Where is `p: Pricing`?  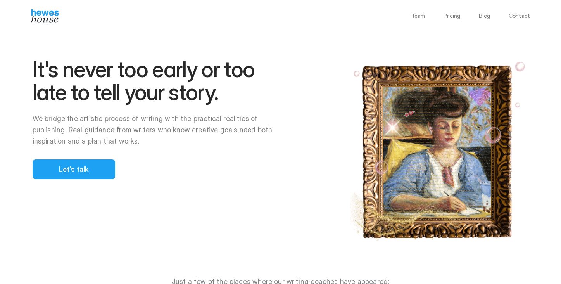
p: Pricing is located at coordinates (452, 16).